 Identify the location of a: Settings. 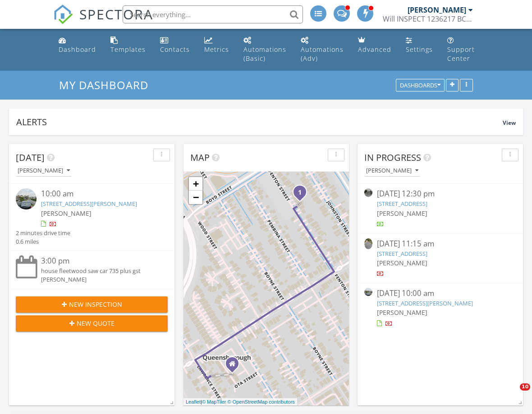
(419, 45).